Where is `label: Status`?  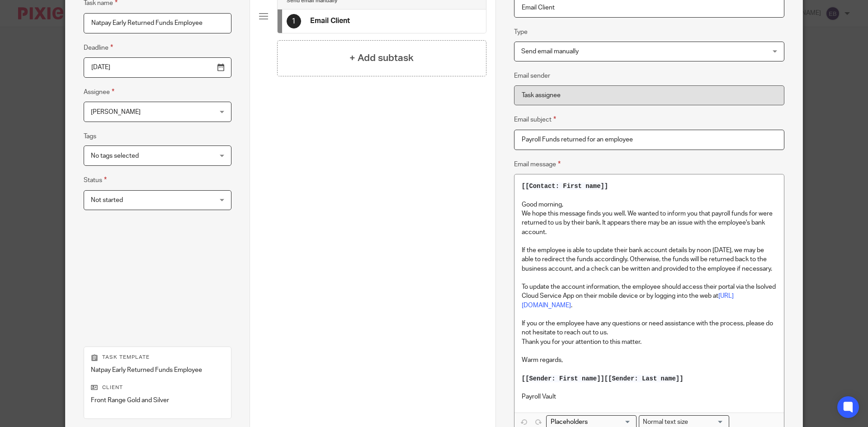 label: Status is located at coordinates (95, 180).